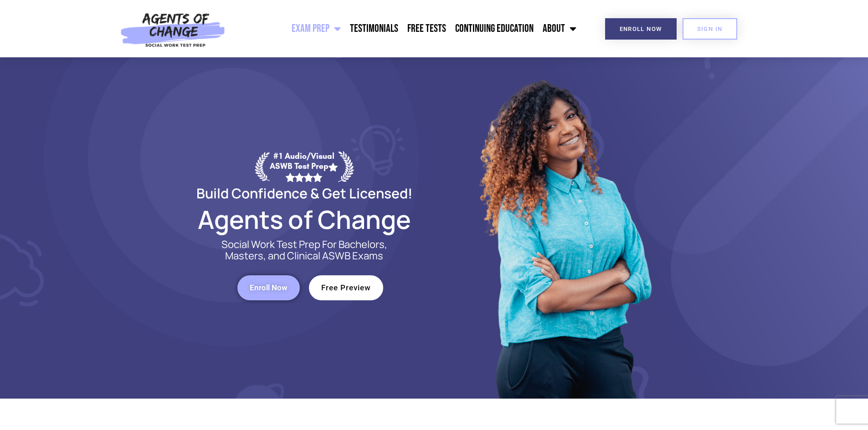 The height and width of the screenshot is (430, 868). What do you see at coordinates (560, 29) in the screenshot?
I see `a: About` at bounding box center [560, 29].